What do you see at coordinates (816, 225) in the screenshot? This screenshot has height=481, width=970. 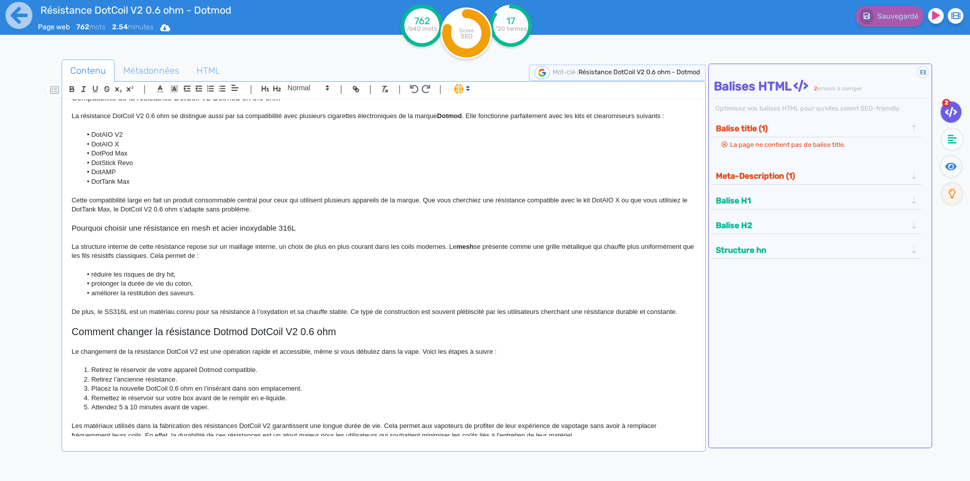 I see `div: Balise H2` at bounding box center [816, 225].